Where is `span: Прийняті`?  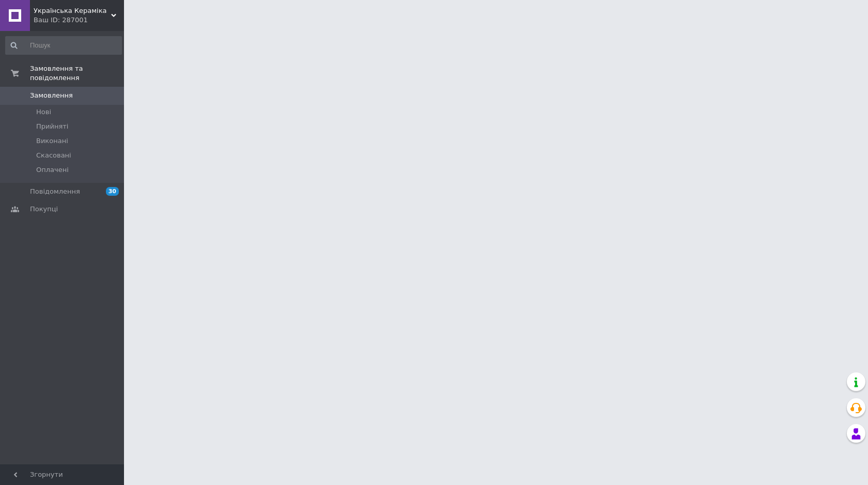
span: Прийняті is located at coordinates (52, 126).